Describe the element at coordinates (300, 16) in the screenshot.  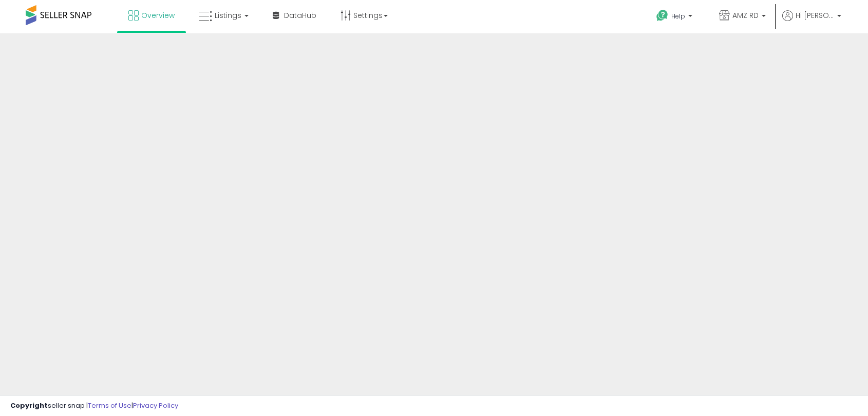
I see `span: DataHub` at that location.